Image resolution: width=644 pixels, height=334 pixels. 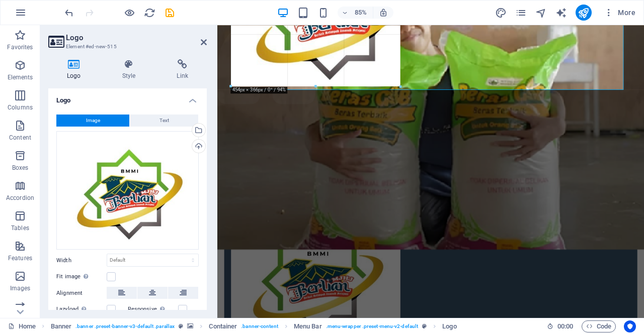 What do you see at coordinates (583, 12) in the screenshot?
I see `button: publish` at bounding box center [583, 12].